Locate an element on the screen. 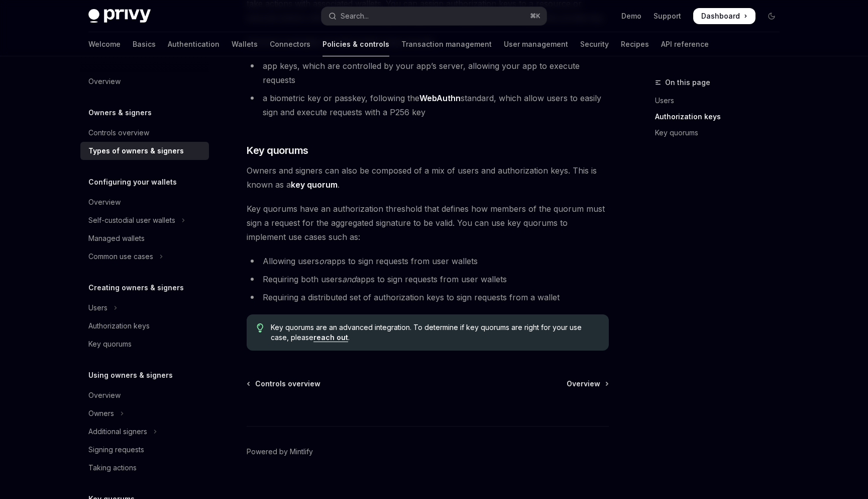 The image size is (868, 499). button: Toggle Additional signers section is located at coordinates (145, 431).